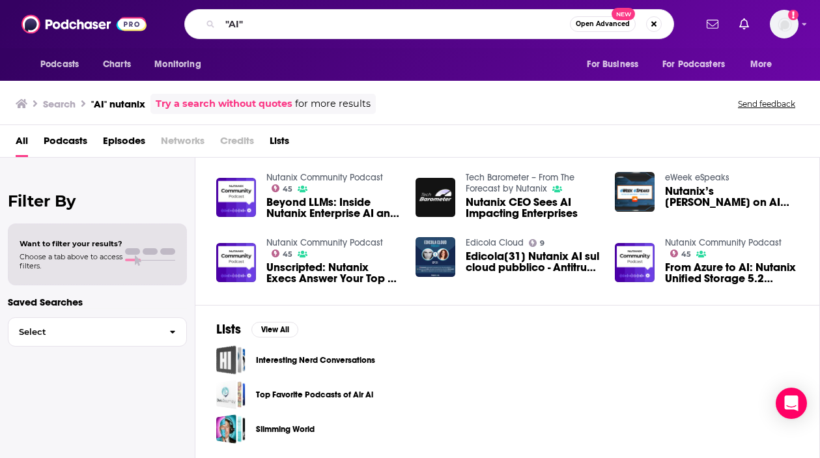 The width and height of the screenshot is (820, 458). What do you see at coordinates (634, 262) in the screenshot?
I see `img: From Azure to AI: Nutanix Unified Storage 5.2 Highlights` at bounding box center [634, 262].